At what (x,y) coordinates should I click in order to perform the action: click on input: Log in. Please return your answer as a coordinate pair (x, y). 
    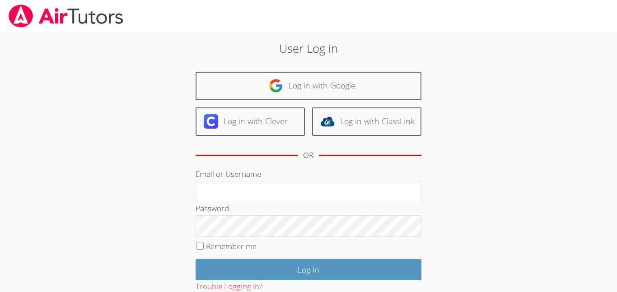
    Looking at the image, I should click on (308, 270).